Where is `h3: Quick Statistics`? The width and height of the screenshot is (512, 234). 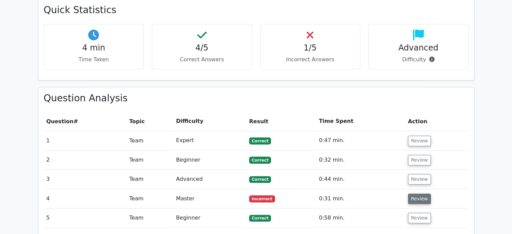 h3: Quick Statistics is located at coordinates (256, 10).